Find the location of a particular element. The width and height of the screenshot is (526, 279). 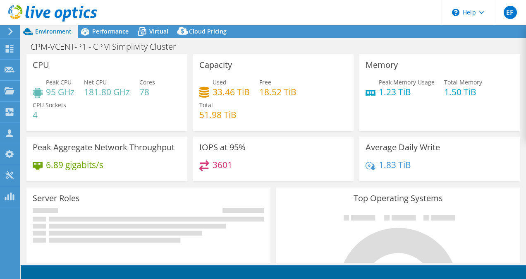

h4: 33.46 TiB is located at coordinates (231, 92).